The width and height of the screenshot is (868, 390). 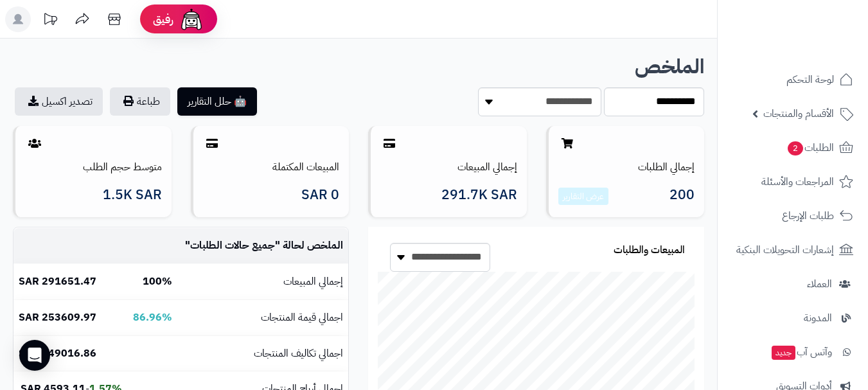 What do you see at coordinates (320, 195) in the screenshot?
I see `span: 0 SAR` at bounding box center [320, 195].